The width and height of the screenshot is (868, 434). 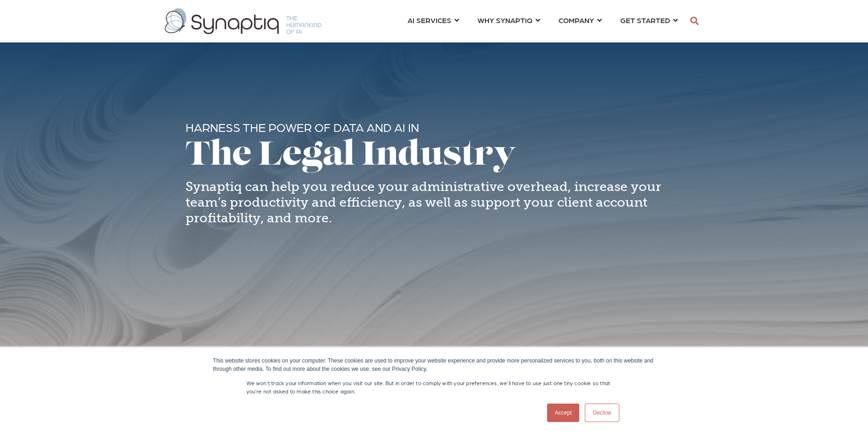 What do you see at coordinates (563, 413) in the screenshot?
I see `a: Accept` at bounding box center [563, 413].